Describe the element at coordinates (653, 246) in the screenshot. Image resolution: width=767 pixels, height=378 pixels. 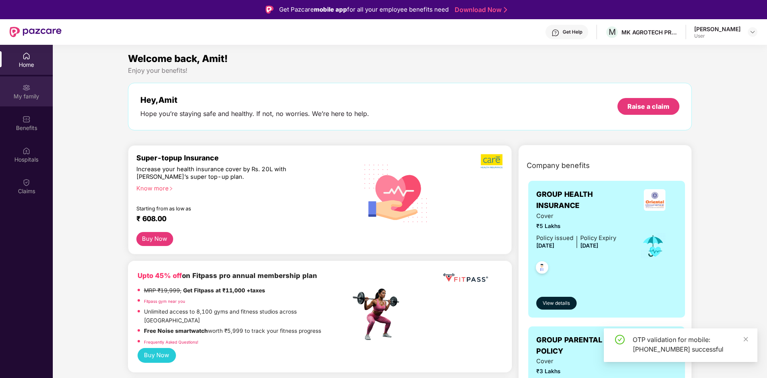
I see `img: icon` at that location.